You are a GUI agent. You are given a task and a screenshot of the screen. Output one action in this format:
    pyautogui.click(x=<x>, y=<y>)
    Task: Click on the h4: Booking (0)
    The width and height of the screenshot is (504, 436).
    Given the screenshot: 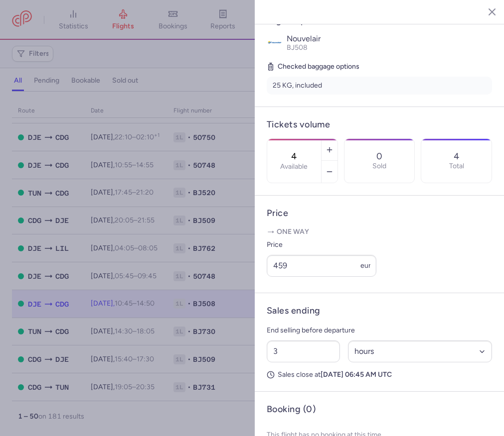 What is the action you would take?
    pyautogui.click(x=291, y=409)
    